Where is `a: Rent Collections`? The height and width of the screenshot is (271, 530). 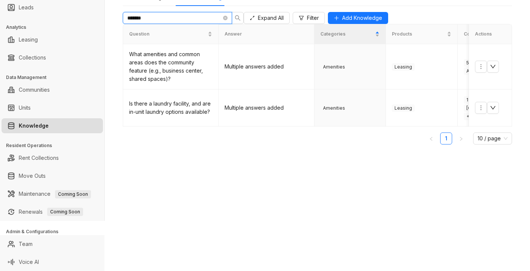 a: Rent Collections is located at coordinates (39, 158).